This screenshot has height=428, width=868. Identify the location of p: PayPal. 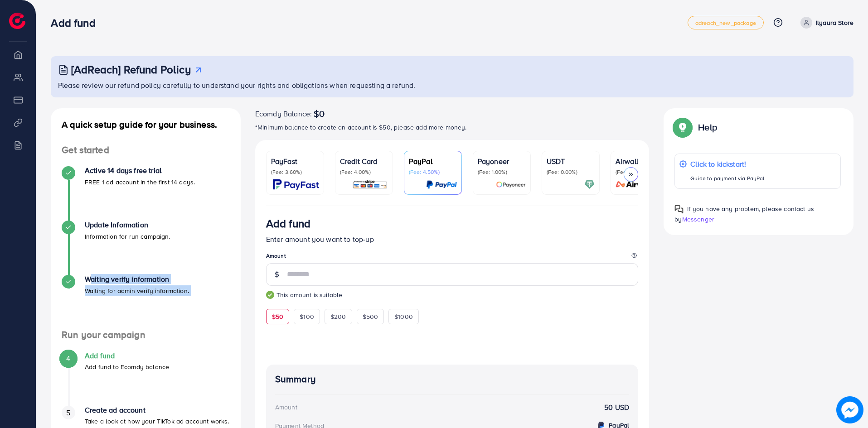
(433, 162).